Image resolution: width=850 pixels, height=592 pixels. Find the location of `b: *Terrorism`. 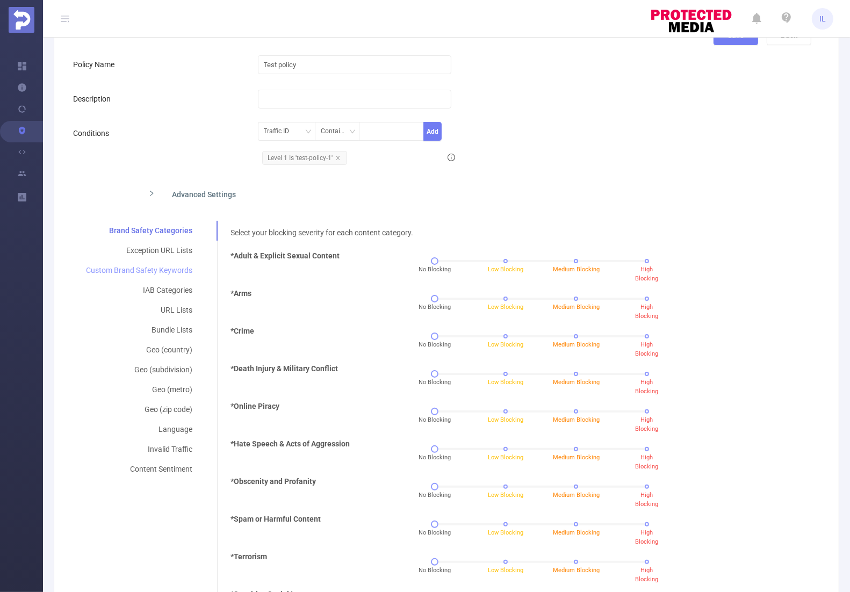

b: *Terrorism is located at coordinates (249, 557).